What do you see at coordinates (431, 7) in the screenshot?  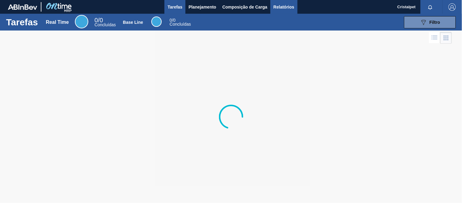 I see `button: Notificações` at bounding box center [431, 7].